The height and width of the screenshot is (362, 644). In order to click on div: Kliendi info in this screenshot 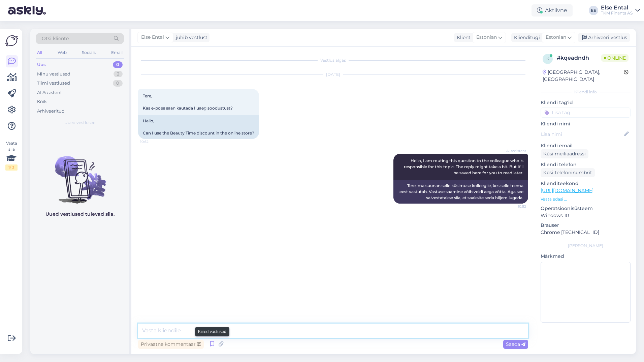, I will do `click(586, 92)`.